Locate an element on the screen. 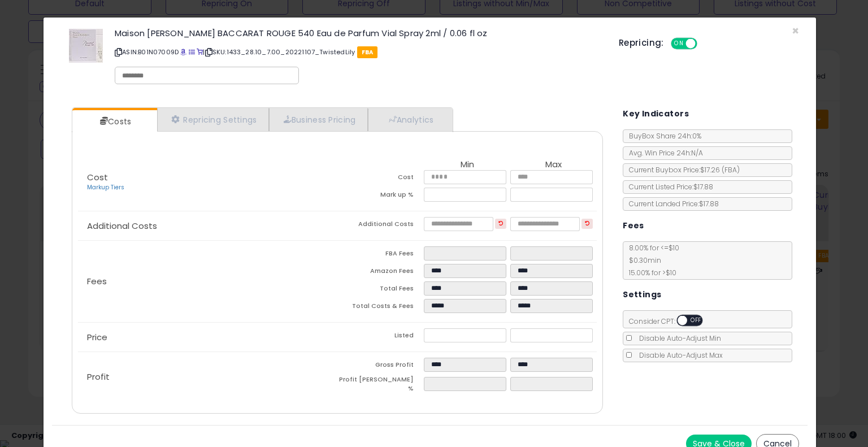 The image size is (868, 447). p: Additional Costs is located at coordinates (208, 226).